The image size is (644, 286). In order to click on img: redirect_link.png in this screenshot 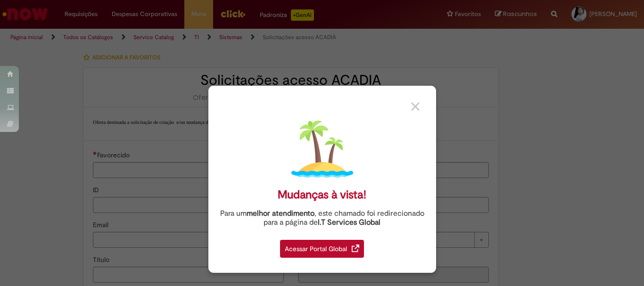, I will do `click(356, 249)`.